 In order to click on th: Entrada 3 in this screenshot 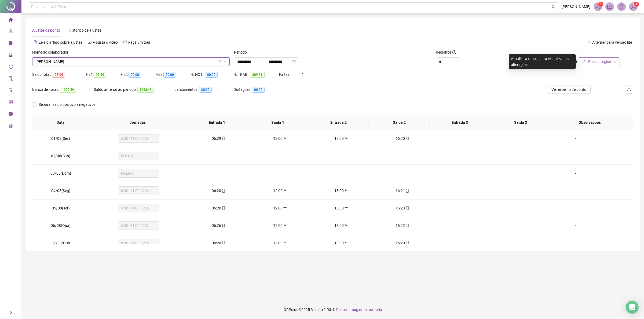, I will do `click(460, 122)`.